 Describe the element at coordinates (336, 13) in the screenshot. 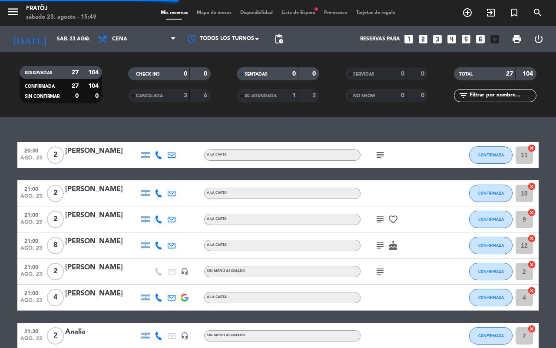

I see `span: Pre-acceso` at that location.